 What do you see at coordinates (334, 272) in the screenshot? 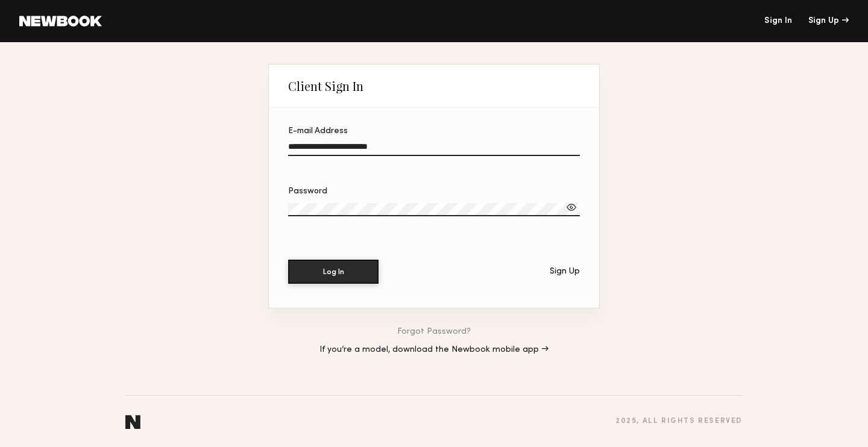
I see `button: Log In` at bounding box center [334, 272].